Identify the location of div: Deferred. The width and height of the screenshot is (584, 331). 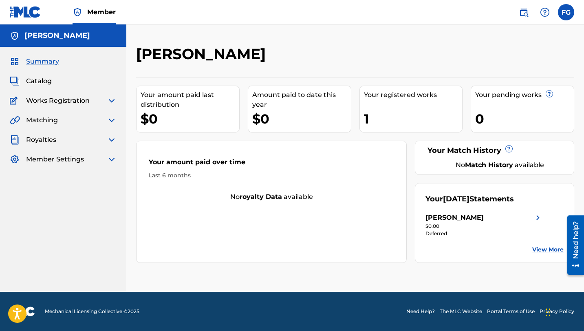
(484, 233).